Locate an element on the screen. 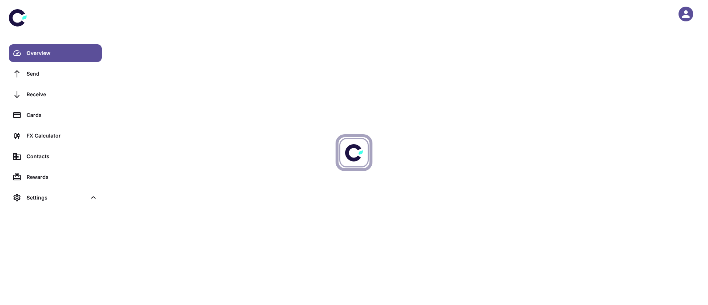  a: Rewards is located at coordinates (55, 177).